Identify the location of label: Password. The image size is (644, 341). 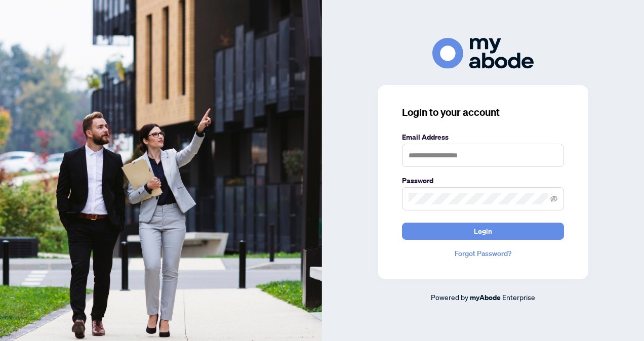
(483, 181).